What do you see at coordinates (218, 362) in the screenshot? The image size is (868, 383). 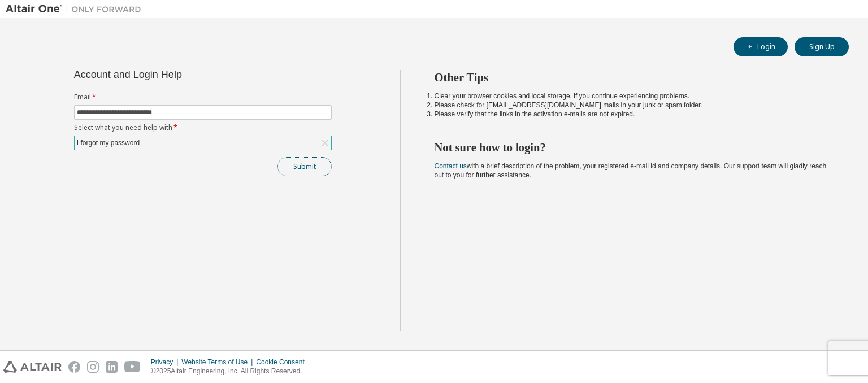 I see `div: Website Terms of Use` at bounding box center [218, 362].